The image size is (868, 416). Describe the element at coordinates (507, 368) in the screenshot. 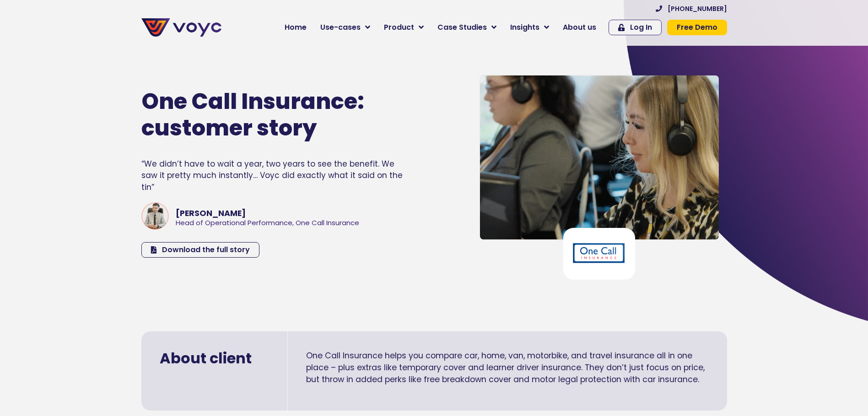

I see `p: One Call Insurance helps you compare car, home, van, motorbike, and travel insurance all in one p...` at that location.